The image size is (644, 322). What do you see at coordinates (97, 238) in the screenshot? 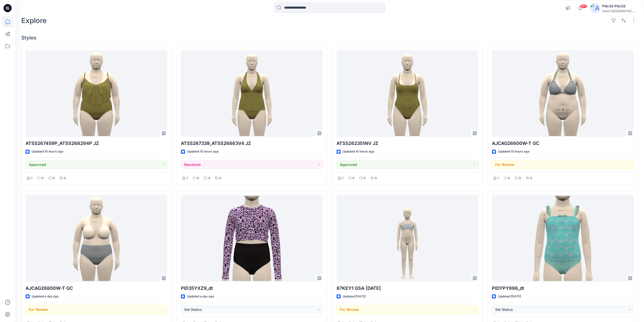
I see `a: AJCAG26800W-T GC` at bounding box center [97, 238].